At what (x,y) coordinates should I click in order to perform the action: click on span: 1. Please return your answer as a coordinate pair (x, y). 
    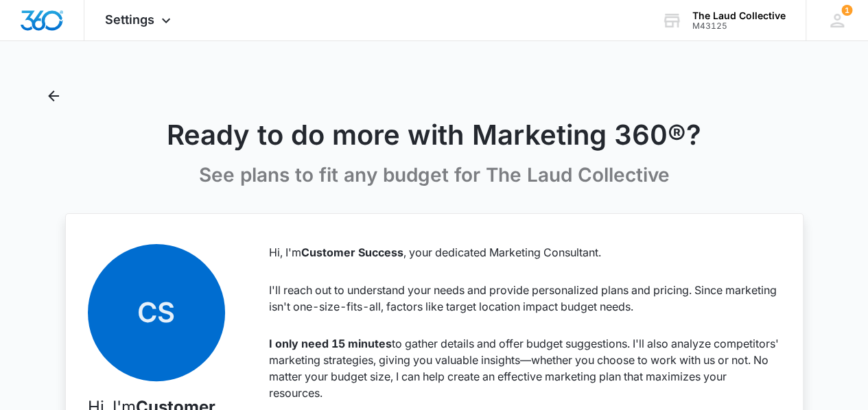
    Looking at the image, I should click on (846, 10).